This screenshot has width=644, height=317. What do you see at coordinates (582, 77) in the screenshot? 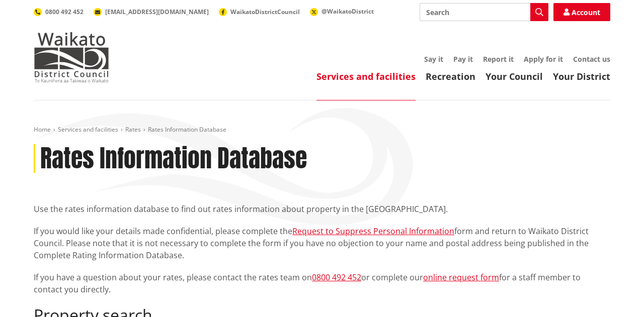
I see `a: Your District` at bounding box center [582, 77].